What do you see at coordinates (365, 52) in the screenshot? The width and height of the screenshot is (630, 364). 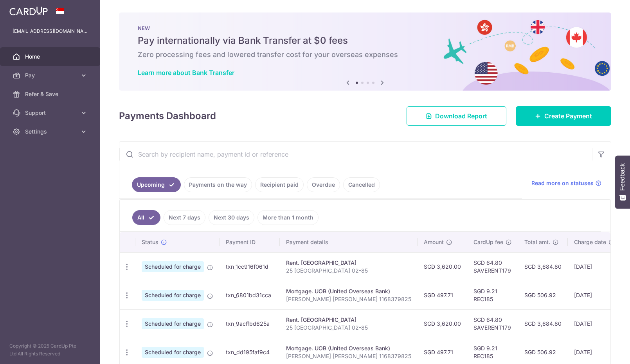 I see `img: Bank transfer banner` at bounding box center [365, 52].